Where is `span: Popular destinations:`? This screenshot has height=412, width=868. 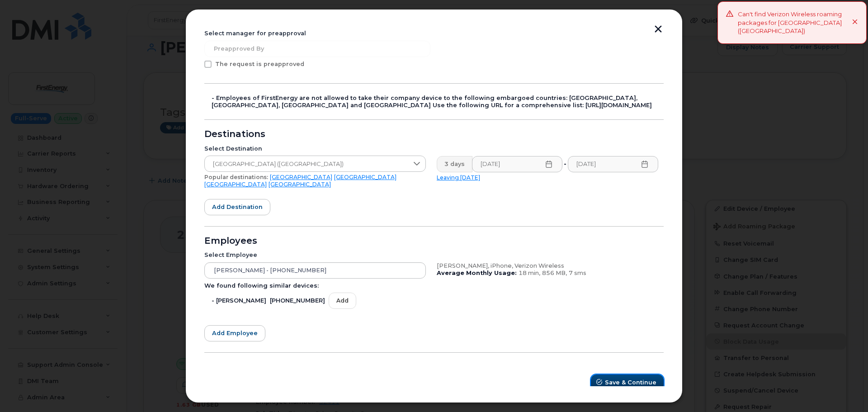 span: Popular destinations: is located at coordinates (236, 177).